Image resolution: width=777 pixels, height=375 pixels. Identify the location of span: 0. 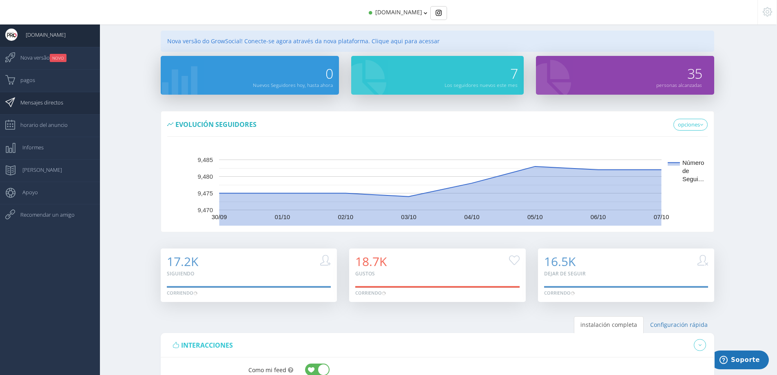
(329, 73).